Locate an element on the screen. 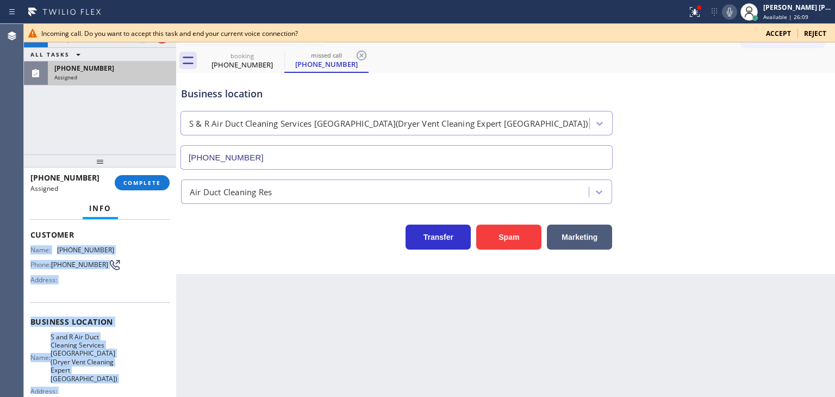 The width and height of the screenshot is (835, 397). button: Marketing is located at coordinates (579, 237).